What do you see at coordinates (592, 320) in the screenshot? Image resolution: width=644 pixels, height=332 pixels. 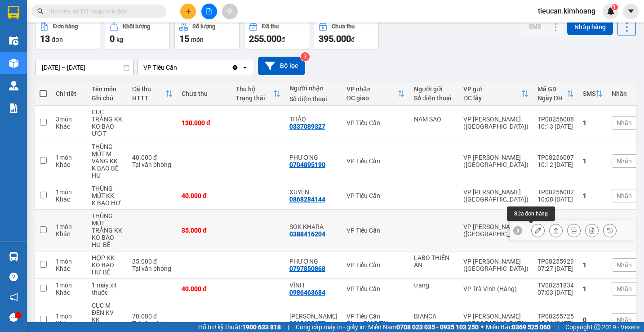 I see `div: 0` at bounding box center [592, 320].